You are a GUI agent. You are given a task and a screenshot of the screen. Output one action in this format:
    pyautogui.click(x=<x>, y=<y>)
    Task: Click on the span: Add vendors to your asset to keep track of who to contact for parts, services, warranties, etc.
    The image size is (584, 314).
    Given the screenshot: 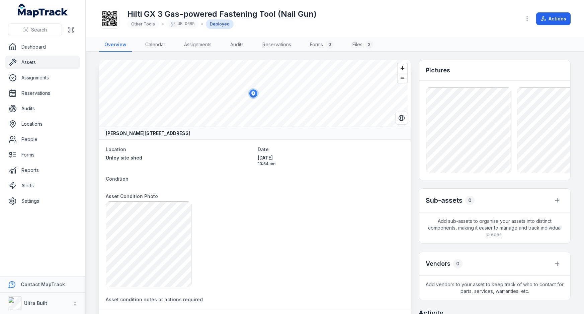 What is the action you would take?
    pyautogui.click(x=495, y=288)
    